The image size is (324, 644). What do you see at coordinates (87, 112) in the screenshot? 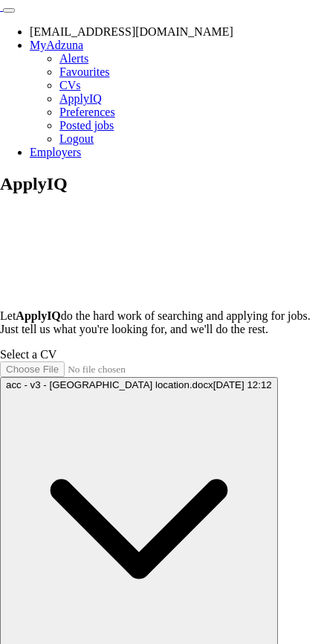
I see `a: Preferences` at bounding box center [87, 112].